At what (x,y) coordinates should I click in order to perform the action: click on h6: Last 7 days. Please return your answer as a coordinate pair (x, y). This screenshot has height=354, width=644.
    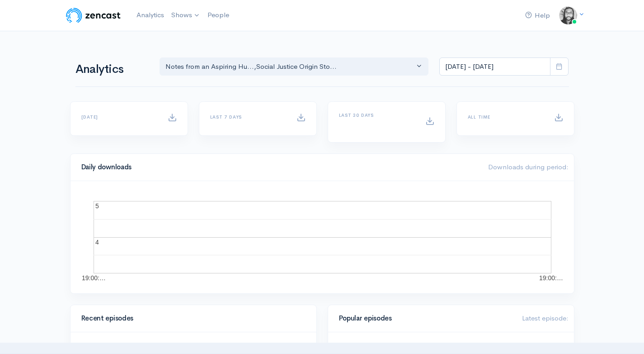
    Looking at the image, I should click on (248, 117).